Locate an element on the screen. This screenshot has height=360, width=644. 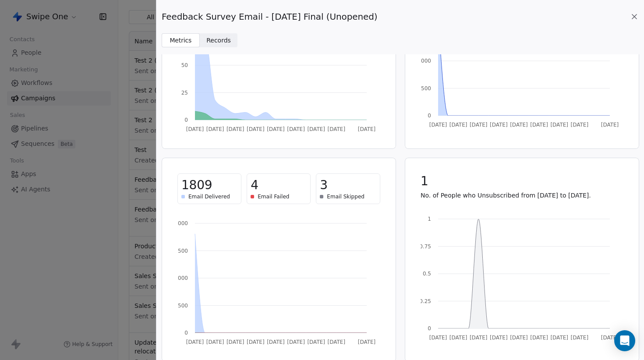
tspan: 2000 is located at coordinates (181, 223).